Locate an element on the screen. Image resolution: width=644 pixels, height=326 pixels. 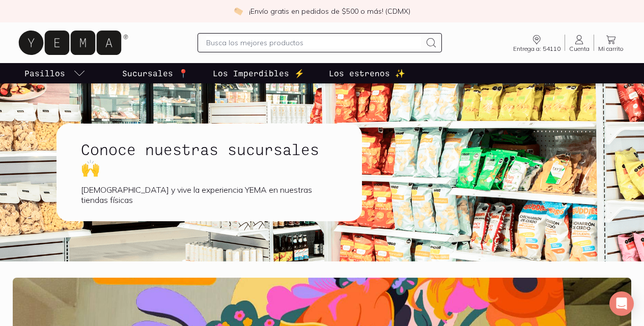
a: Mi carrito is located at coordinates (611, 43).